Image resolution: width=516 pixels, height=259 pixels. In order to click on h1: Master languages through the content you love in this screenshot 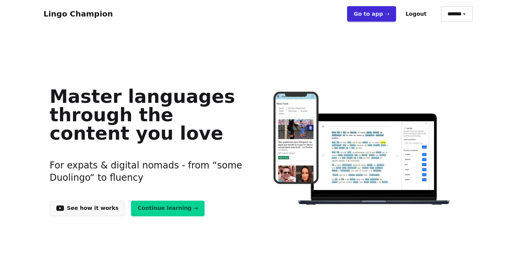, I will do `click(148, 115)`.